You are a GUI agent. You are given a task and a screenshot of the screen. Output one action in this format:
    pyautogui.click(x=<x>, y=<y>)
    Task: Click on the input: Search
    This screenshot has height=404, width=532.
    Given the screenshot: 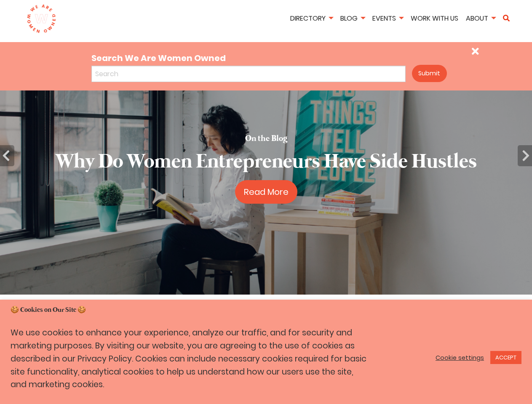 What is the action you would take?
    pyautogui.click(x=248, y=74)
    